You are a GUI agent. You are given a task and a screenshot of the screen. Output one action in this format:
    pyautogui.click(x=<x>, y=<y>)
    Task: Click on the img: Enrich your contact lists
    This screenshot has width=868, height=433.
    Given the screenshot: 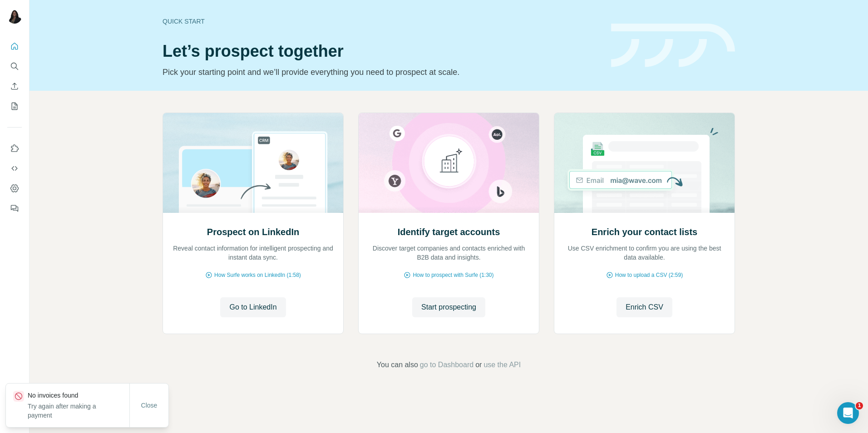 What is the action you would take?
    pyautogui.click(x=644, y=163)
    